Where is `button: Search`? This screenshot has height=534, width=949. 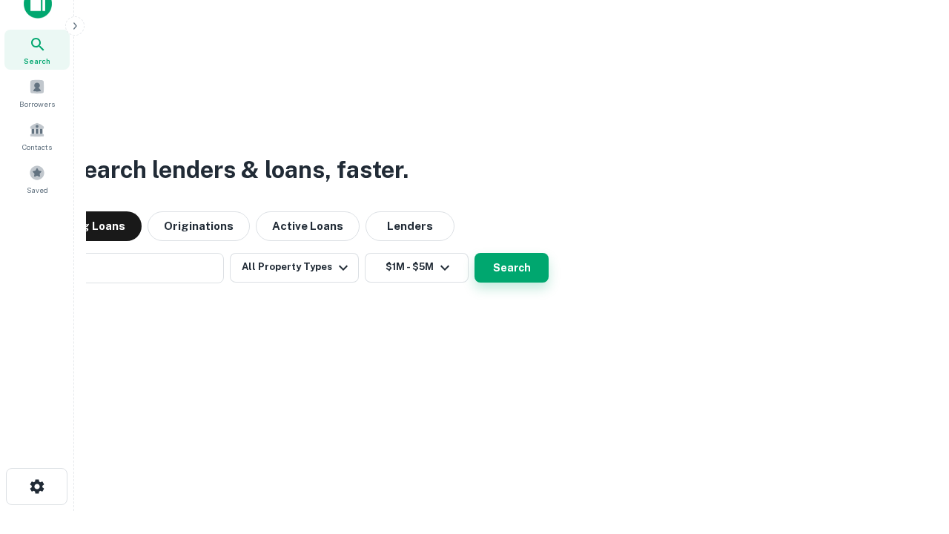 button: Search is located at coordinates (512, 268).